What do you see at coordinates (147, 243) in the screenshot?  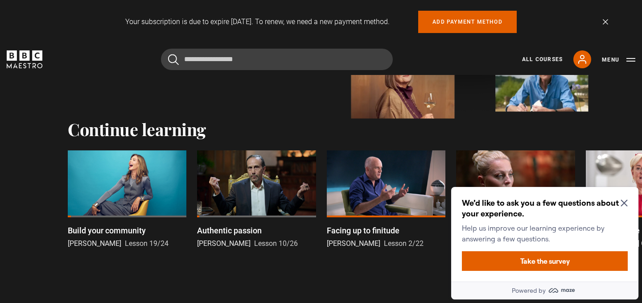 I see `span: Lesson 19/24` at bounding box center [147, 243].